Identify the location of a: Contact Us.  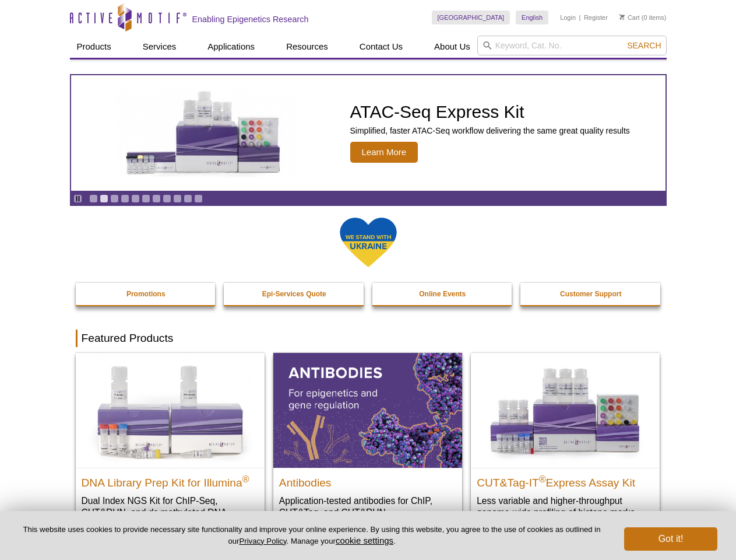
(381, 46).